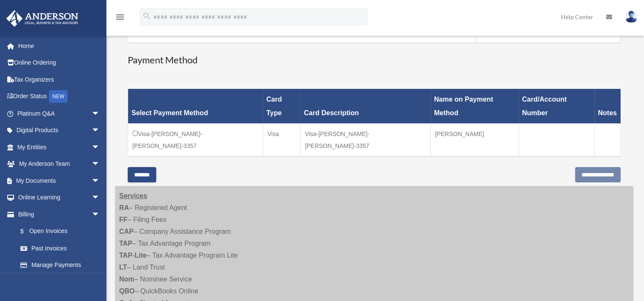 The width and height of the screenshot is (644, 301). Describe the element at coordinates (196, 106) in the screenshot. I see `th: Select Payment Method` at that location.